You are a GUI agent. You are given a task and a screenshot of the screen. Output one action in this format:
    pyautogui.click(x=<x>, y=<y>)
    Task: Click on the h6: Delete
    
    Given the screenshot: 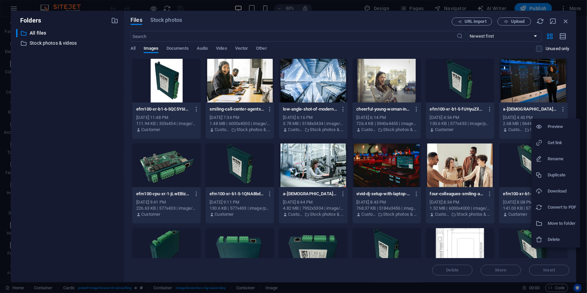 What is the action you would take?
    pyautogui.click(x=562, y=240)
    